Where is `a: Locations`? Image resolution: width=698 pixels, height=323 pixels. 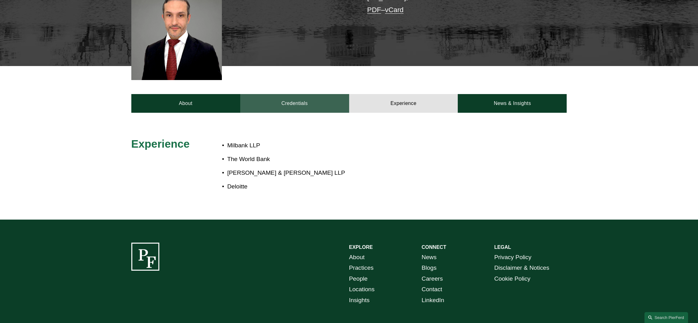
a: Locations is located at coordinates (362, 289).